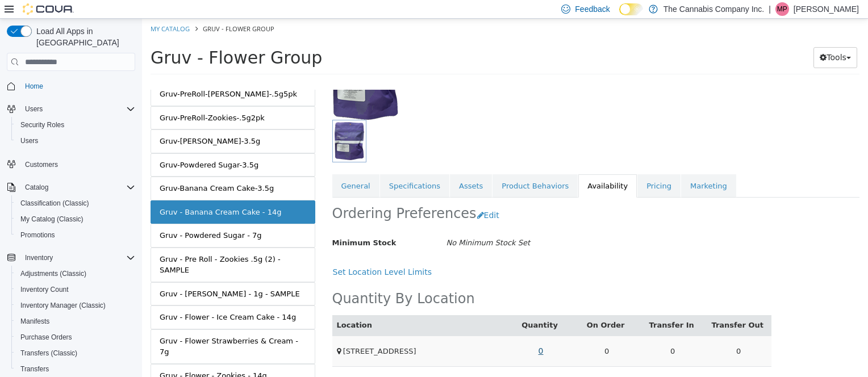 This screenshot has width=868, height=377. What do you see at coordinates (781, 9) in the screenshot?
I see `div: Mitch Parker` at bounding box center [781, 9].